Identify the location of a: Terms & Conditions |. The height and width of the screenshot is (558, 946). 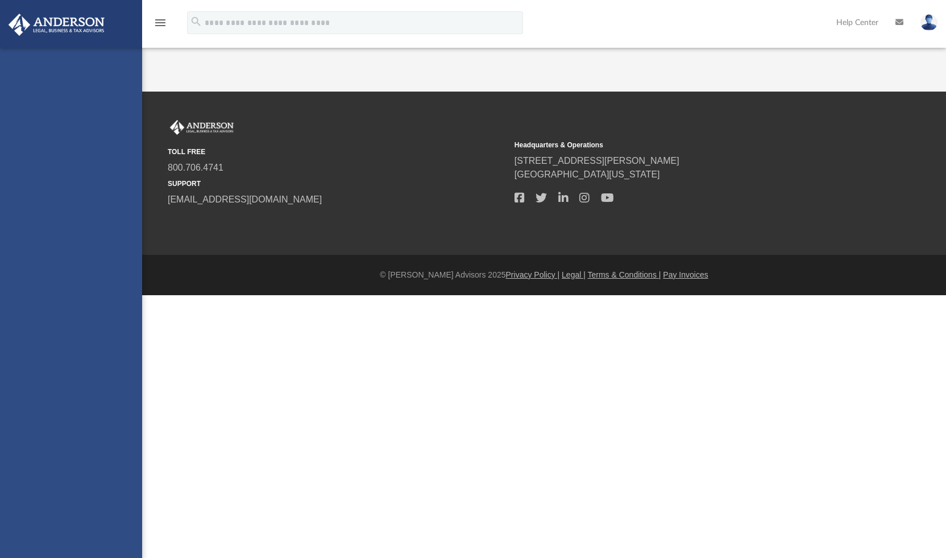
(624, 275).